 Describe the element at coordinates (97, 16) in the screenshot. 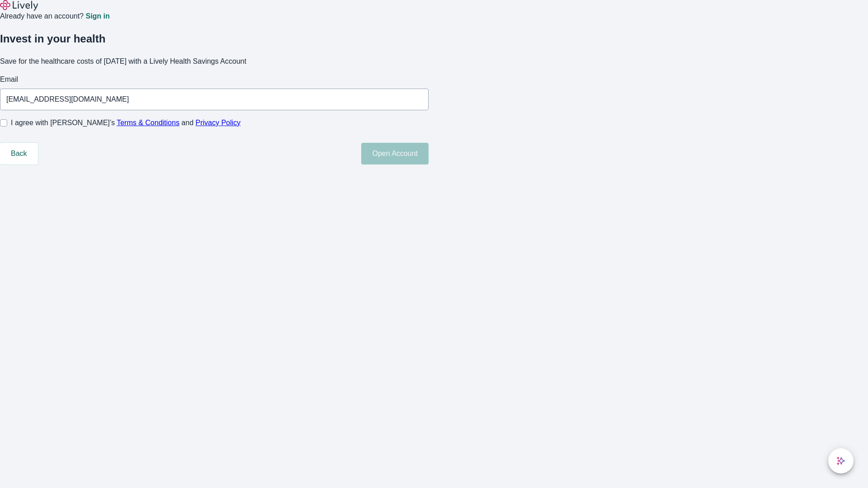

I see `a: Sign in` at that location.